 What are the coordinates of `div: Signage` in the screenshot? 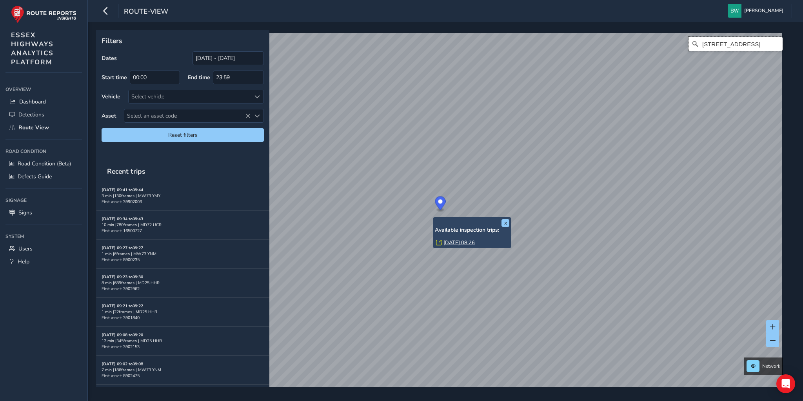 It's located at (44, 200).